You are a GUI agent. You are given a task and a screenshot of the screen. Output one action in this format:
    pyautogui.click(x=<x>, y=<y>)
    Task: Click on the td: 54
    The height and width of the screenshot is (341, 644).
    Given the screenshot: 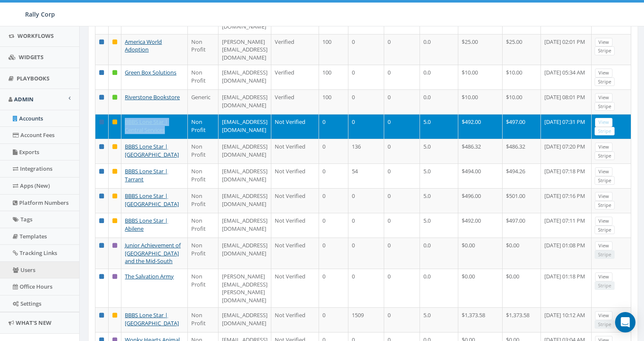 What is the action you would take?
    pyautogui.click(x=366, y=176)
    